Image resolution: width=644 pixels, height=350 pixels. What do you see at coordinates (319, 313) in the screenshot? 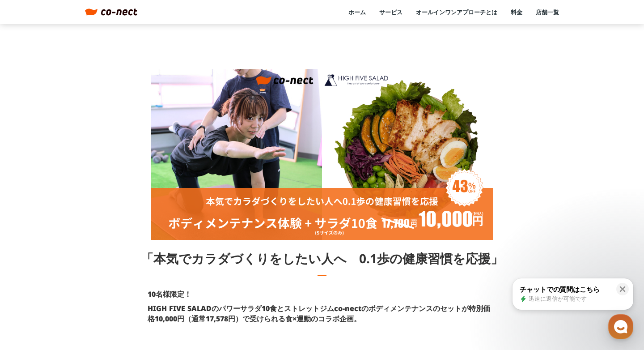
I see `strong: HIGH FIVE SALADのパワーサラダ10食とストレットジムco-nectのボディメンテナンスのセットが特別価格10,000円（通常17,578円）で受けられる食×運動のコラボ企画。` at bounding box center [319, 313].